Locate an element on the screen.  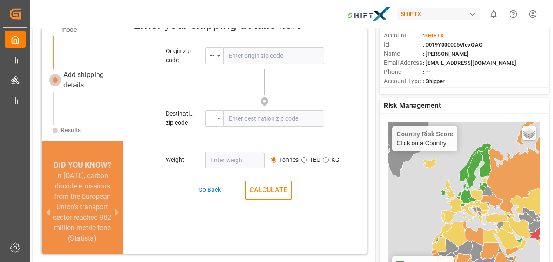
span: : 0019Y000005VIcxQAG is located at coordinates (453, 44).